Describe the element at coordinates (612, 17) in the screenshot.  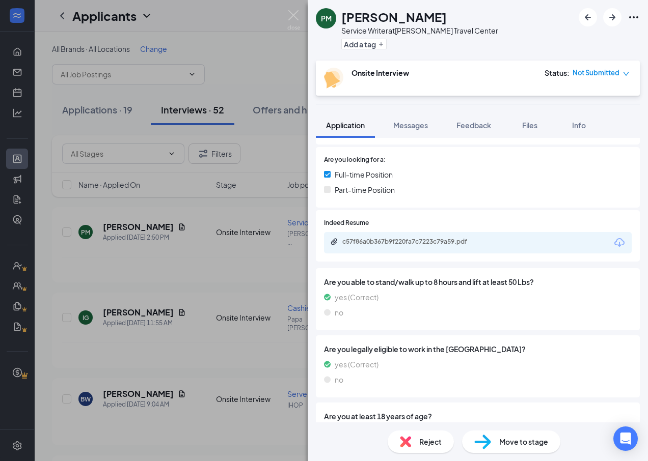
I see `svg: ArrowRight` at that location.